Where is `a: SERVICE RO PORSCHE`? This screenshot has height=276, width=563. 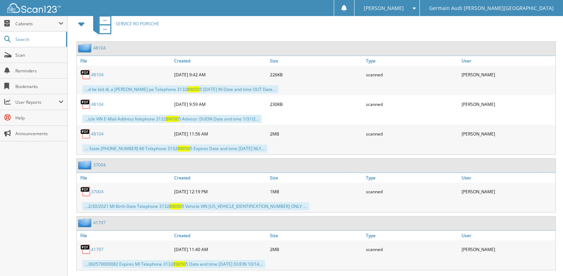
a: SERVICE RO PORSCHE is located at coordinates (124, 24).